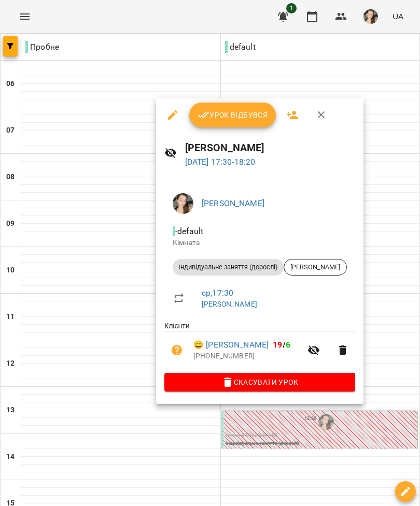 This screenshot has height=506, width=420. I want to click on span: 19, so click(277, 345).